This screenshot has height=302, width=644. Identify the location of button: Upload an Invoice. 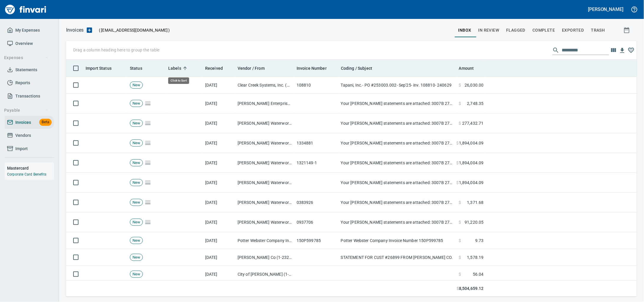
(90, 30).